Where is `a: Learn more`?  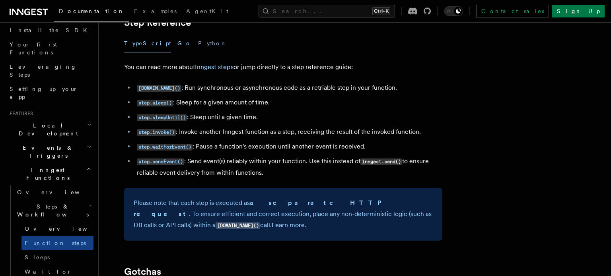 a: Learn more is located at coordinates (288, 225).